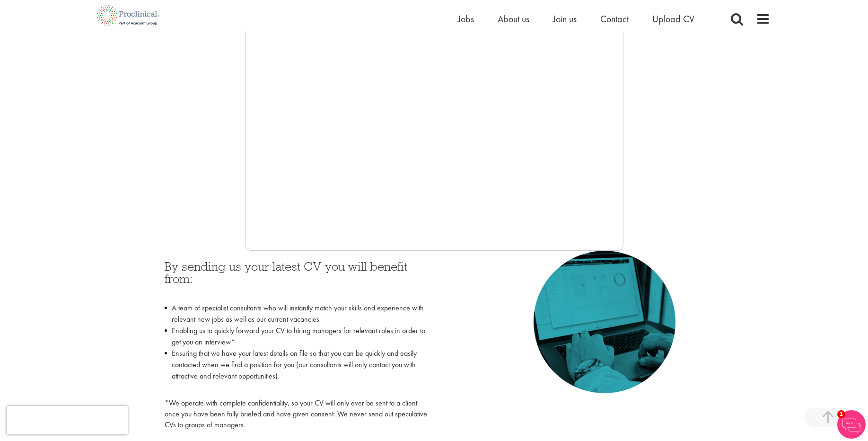  I want to click on h3: By sending us your latest CV you will benefit from:, so click(295, 278).